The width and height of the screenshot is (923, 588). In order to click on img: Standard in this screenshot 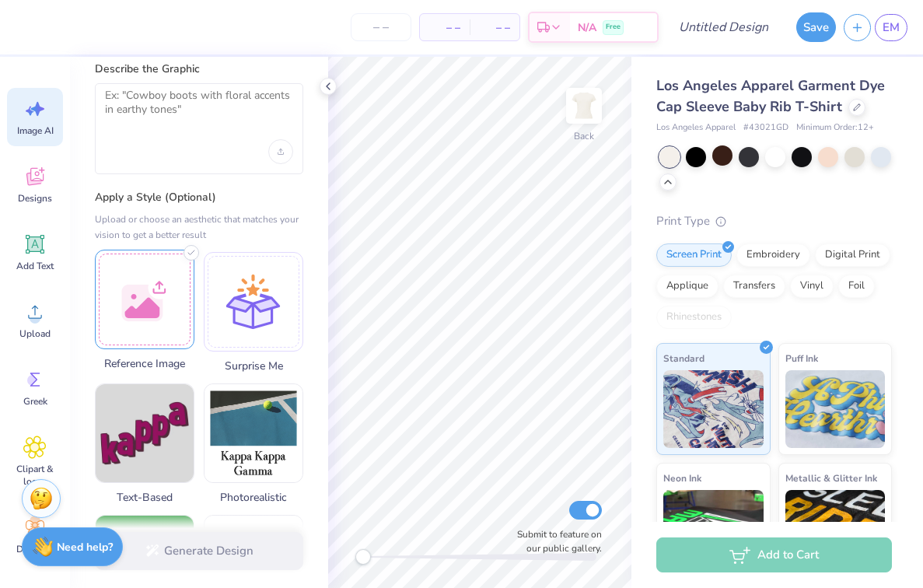, I will do `click(713, 409)`.